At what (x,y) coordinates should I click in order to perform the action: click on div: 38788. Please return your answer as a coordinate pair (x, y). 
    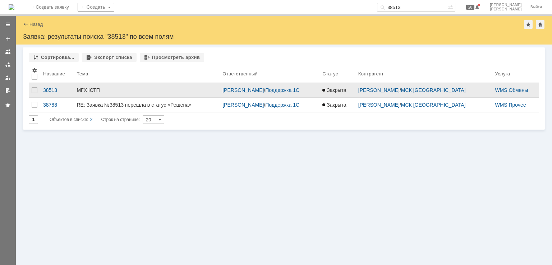
    Looking at the image, I should click on (57, 105).